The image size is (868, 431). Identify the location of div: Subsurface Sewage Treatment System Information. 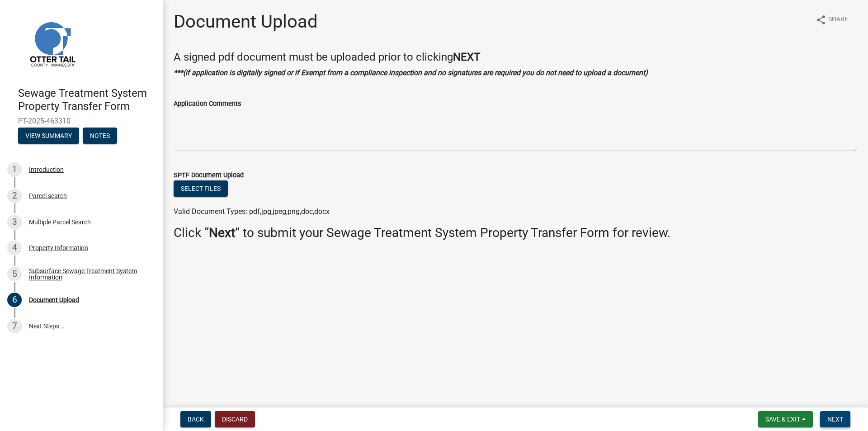
(89, 274).